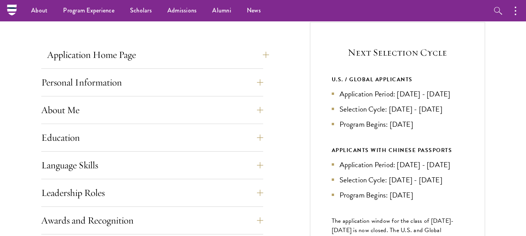 The width and height of the screenshot is (526, 236). Describe the element at coordinates (398, 53) in the screenshot. I see `h5: Next Selection Cycle` at that location.